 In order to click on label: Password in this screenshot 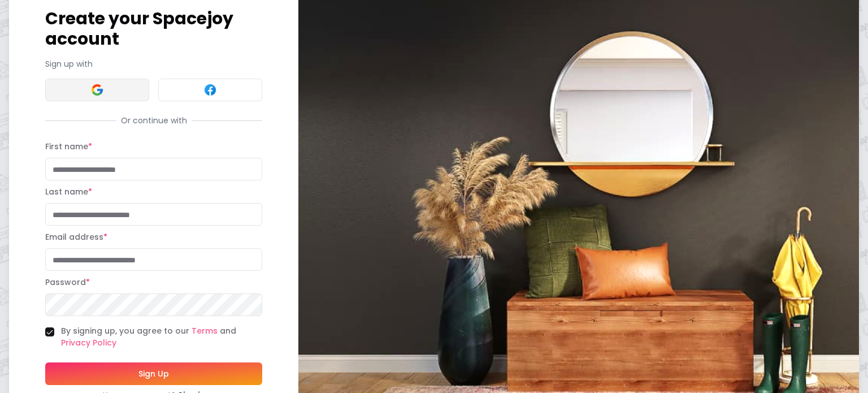, I will do `click(67, 282)`.